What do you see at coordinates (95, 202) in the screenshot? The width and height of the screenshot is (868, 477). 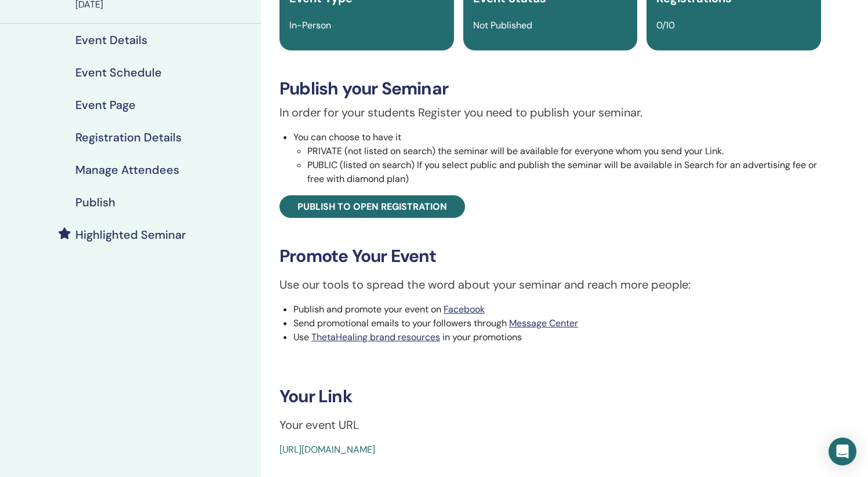 I see `h4: Publish` at bounding box center [95, 202].